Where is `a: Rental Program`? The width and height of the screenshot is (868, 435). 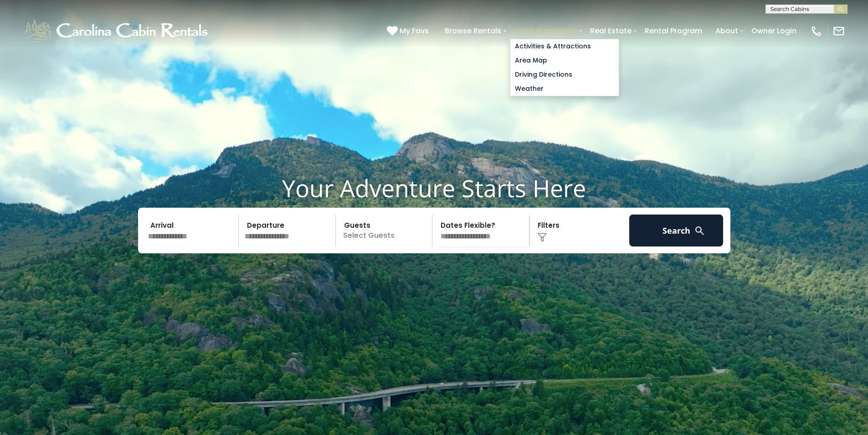 a: Rental Program is located at coordinates (674, 31).